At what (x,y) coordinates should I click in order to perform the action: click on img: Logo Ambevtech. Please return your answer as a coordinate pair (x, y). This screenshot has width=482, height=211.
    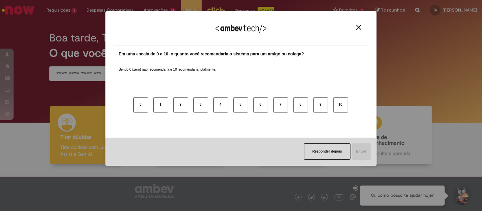
    Looking at the image, I should click on (241, 28).